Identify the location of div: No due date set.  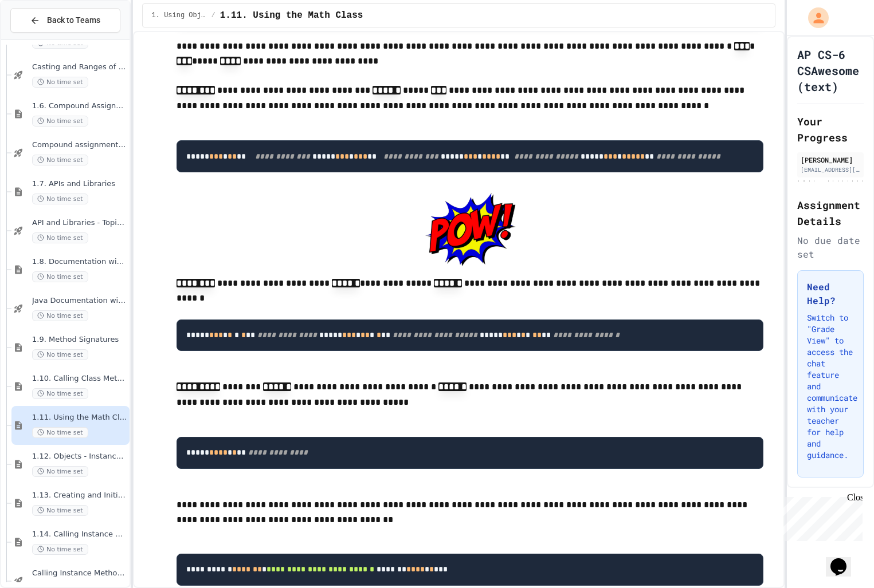
(830, 248).